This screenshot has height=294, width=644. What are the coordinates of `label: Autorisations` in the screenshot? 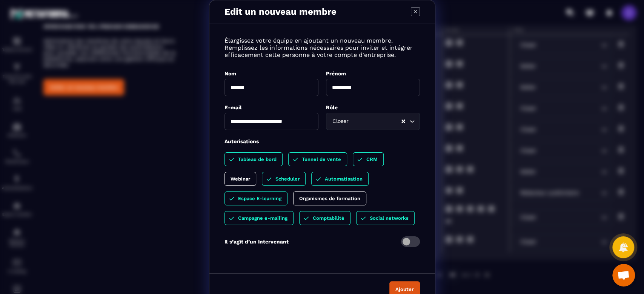 It's located at (242, 141).